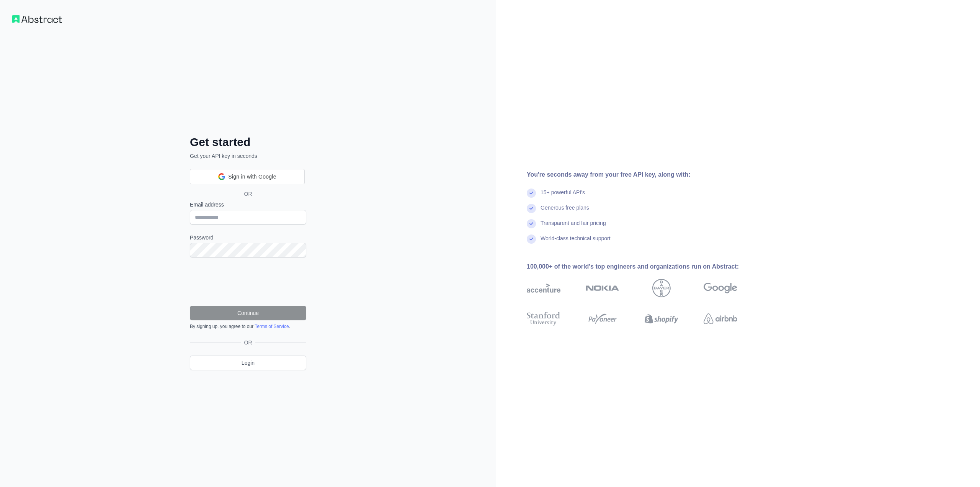  What do you see at coordinates (248, 205) in the screenshot?
I see `label: Email address` at bounding box center [248, 205].